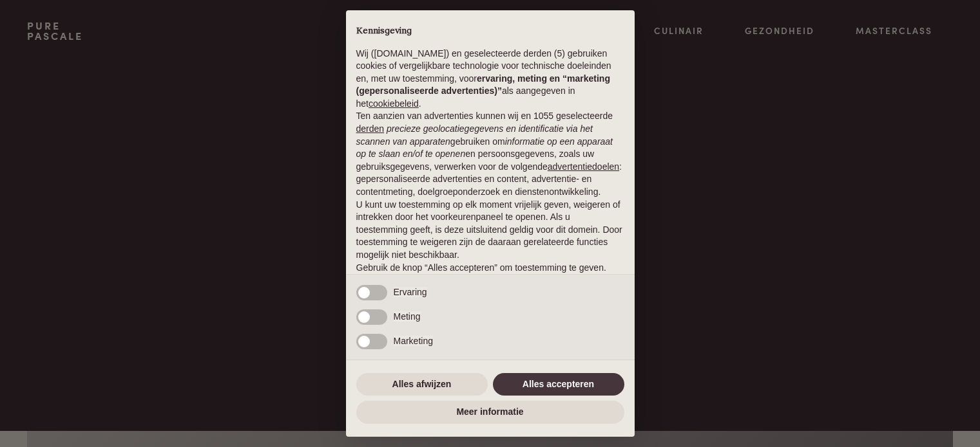  I want to click on span: Marketing, so click(413, 341).